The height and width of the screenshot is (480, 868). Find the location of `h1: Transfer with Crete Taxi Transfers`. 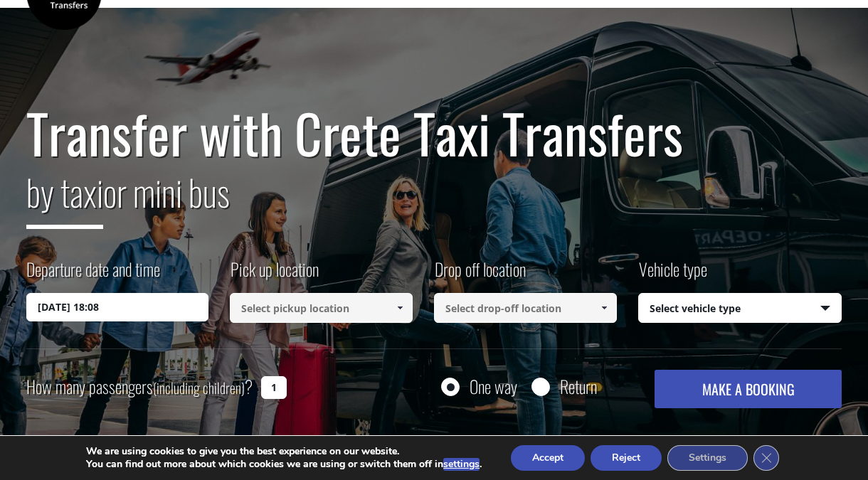

h1: Transfer with Crete Taxi Transfers is located at coordinates (434, 133).